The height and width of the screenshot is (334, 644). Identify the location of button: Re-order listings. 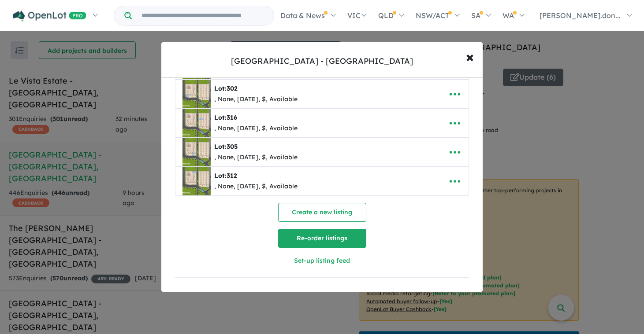
(322, 238).